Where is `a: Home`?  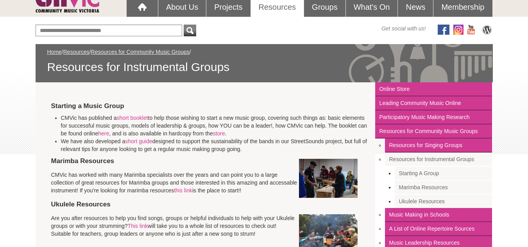 a: Home is located at coordinates (54, 52).